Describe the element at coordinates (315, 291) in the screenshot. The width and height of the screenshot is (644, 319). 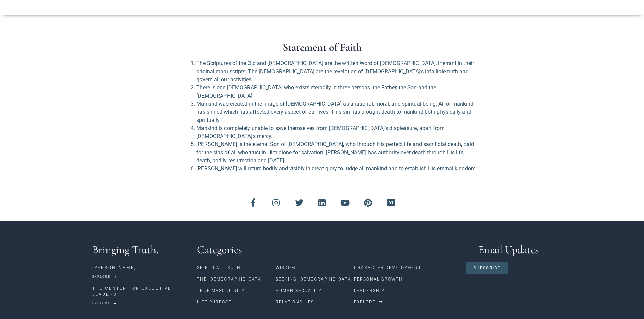
I see `a: Human Sexuality` at that location.